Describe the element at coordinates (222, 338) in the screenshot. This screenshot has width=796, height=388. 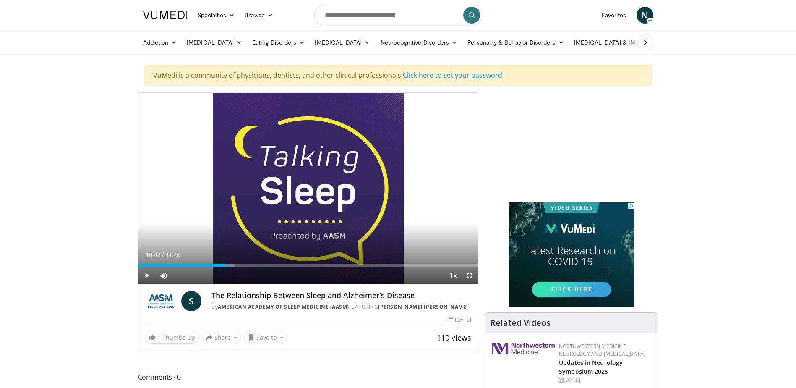
I see `button: Share` at that location.